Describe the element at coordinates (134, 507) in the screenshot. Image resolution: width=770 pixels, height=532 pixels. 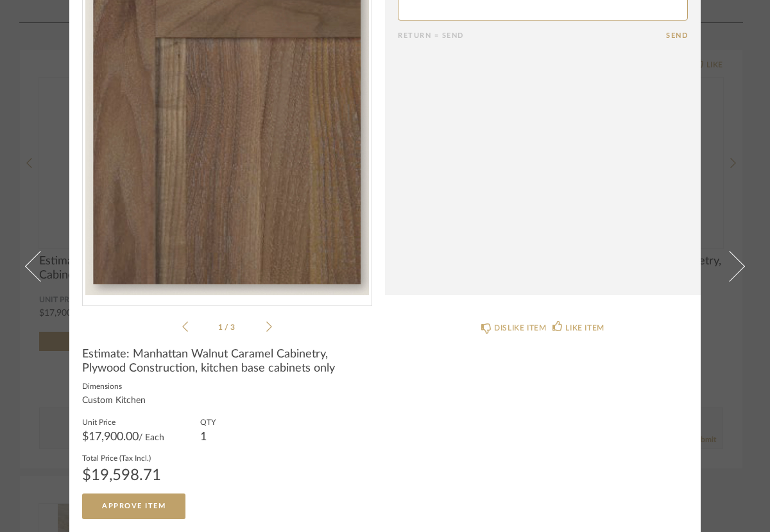
I see `button: Approve Item` at that location.